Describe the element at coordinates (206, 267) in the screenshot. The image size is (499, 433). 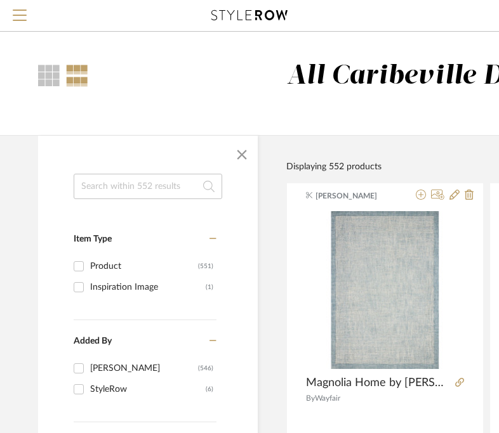
I see `div: (551)` at that location.